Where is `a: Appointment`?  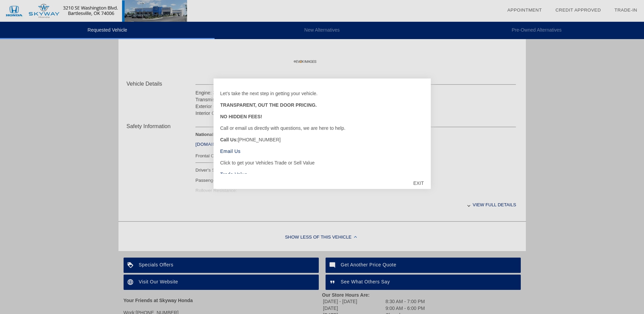 a: Appointment is located at coordinates (525, 10).